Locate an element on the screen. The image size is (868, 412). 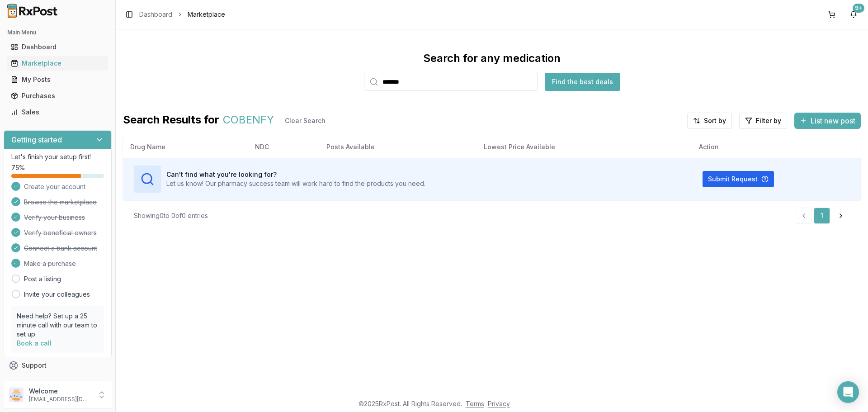
a: My Posts is located at coordinates (57, 80).